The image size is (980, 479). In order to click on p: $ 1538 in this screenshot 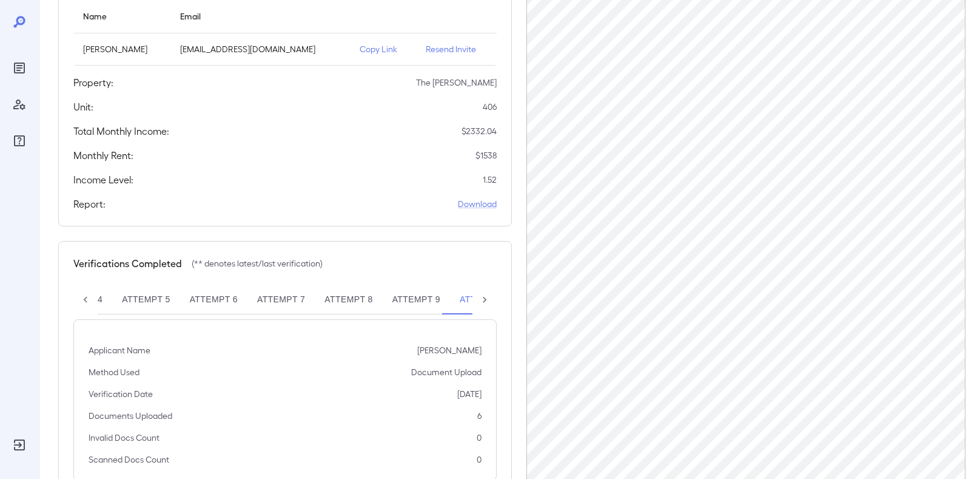, I will do `click(486, 155)`.